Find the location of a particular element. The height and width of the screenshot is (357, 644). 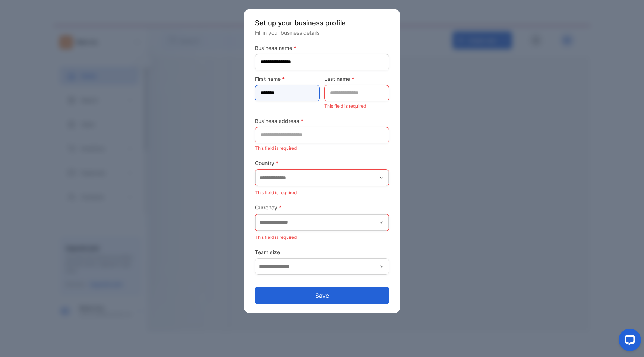

label: Country is located at coordinates (322, 163).